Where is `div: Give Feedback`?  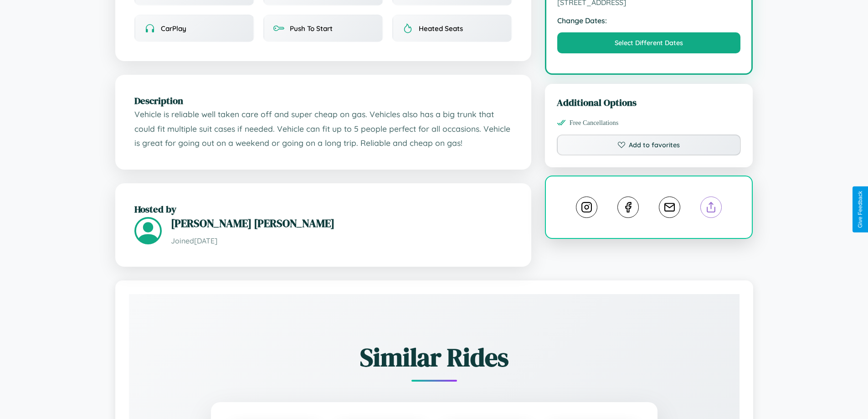 div: Give Feedback is located at coordinates (860, 209).